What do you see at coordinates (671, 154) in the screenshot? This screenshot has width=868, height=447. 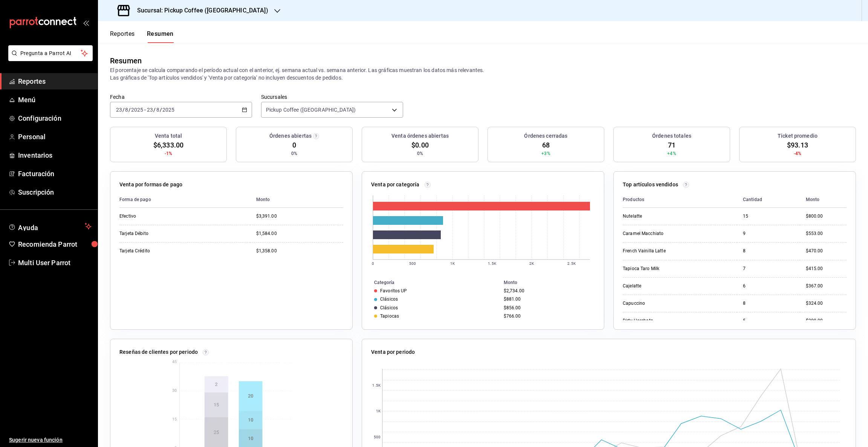 I see `span: +4%` at bounding box center [671, 154].